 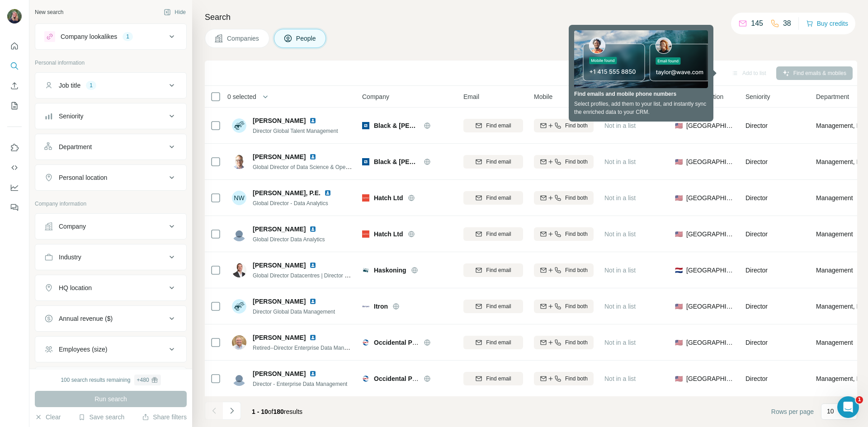 I want to click on span: results, so click(x=277, y=412).